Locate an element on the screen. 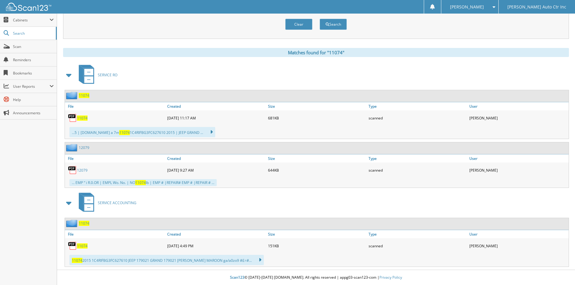  button: Clear is located at coordinates (299, 24).